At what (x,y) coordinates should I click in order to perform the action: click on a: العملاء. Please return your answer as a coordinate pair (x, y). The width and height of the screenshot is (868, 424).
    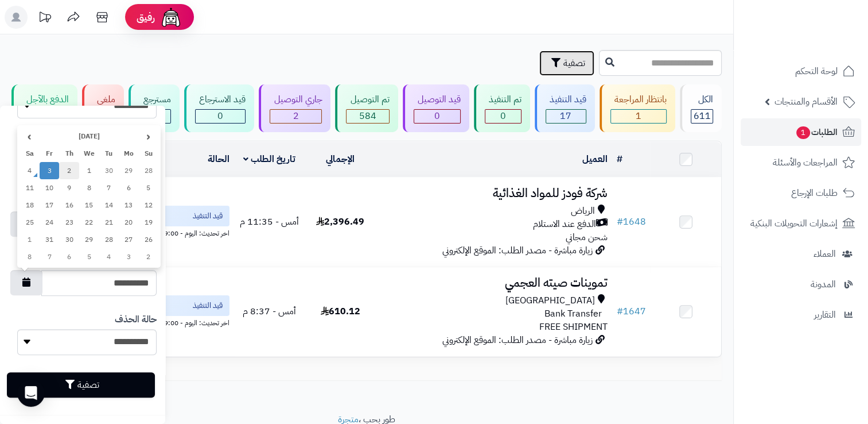
    Looking at the image, I should click on (800, 254).